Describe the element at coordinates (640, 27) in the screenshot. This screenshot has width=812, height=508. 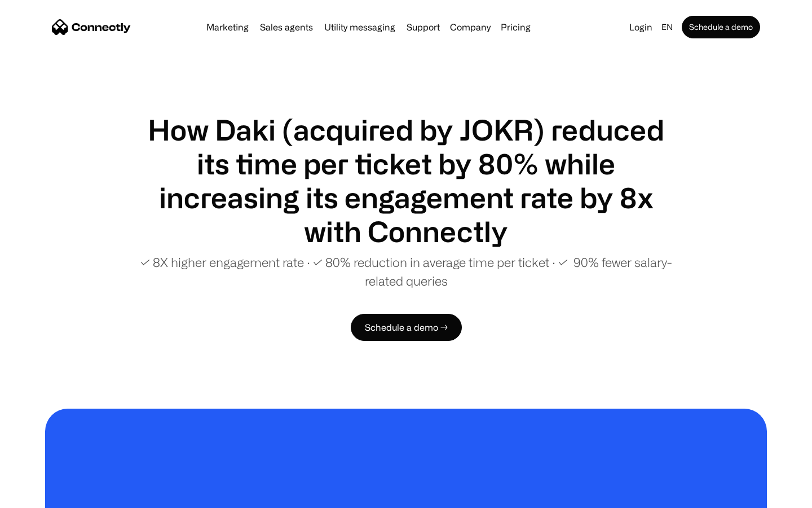
I see `a: Login` at that location.